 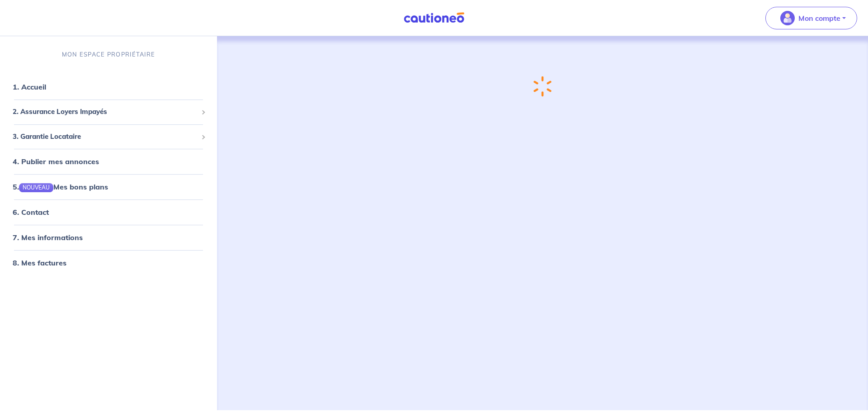 I want to click on div: 1. Accueil, so click(x=108, y=87).